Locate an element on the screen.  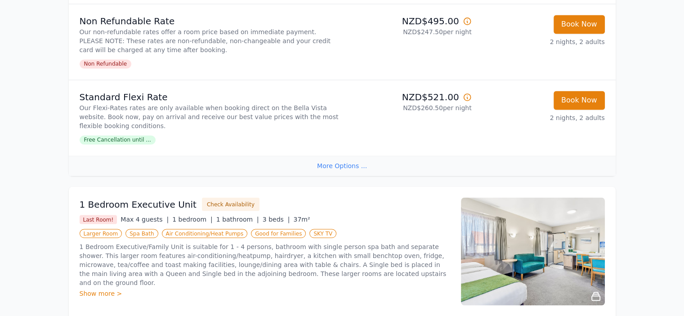
p: Our Flexi-Rates rates are only available when booking direct on the Bella Vista website. Book now... is located at coordinates (209, 117).